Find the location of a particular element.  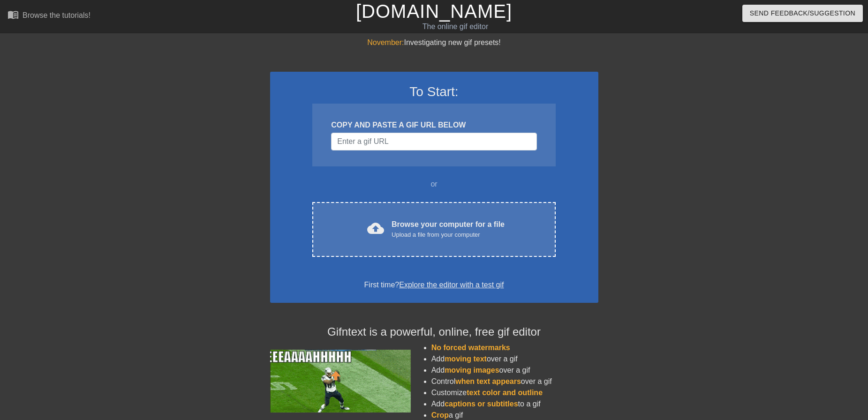

span: text color and outline is located at coordinates (505, 392).